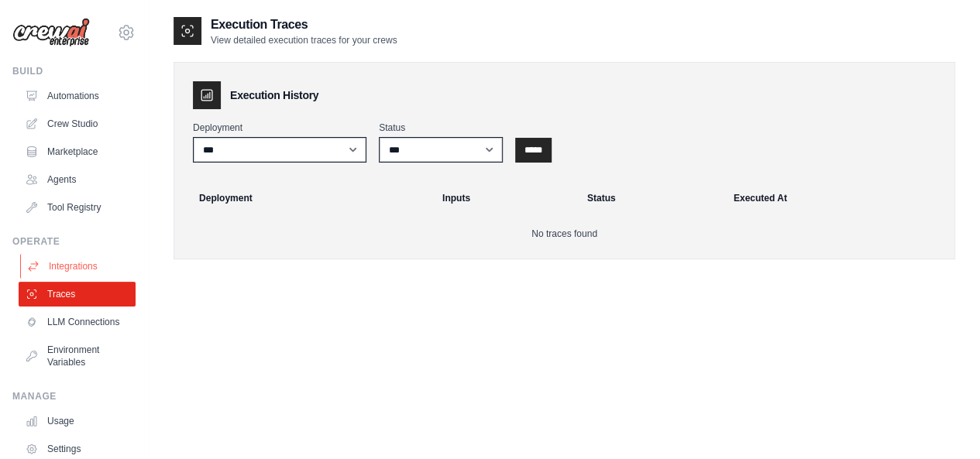 The width and height of the screenshot is (980, 459). I want to click on a: LLM Connections, so click(76, 322).